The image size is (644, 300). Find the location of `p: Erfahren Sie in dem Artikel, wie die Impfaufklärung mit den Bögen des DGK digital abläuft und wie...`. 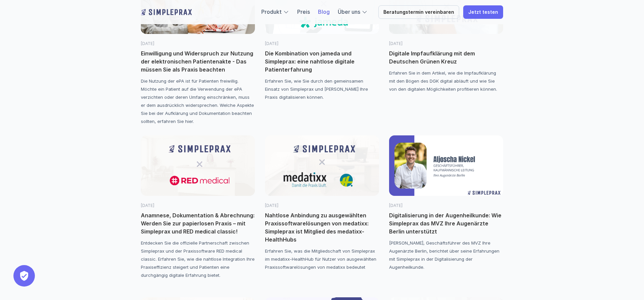

p: Erfahren Sie in dem Artikel, wie die Impfaufklärung mit den Bögen des DGK digital abläuft und wie... is located at coordinates (446, 81).